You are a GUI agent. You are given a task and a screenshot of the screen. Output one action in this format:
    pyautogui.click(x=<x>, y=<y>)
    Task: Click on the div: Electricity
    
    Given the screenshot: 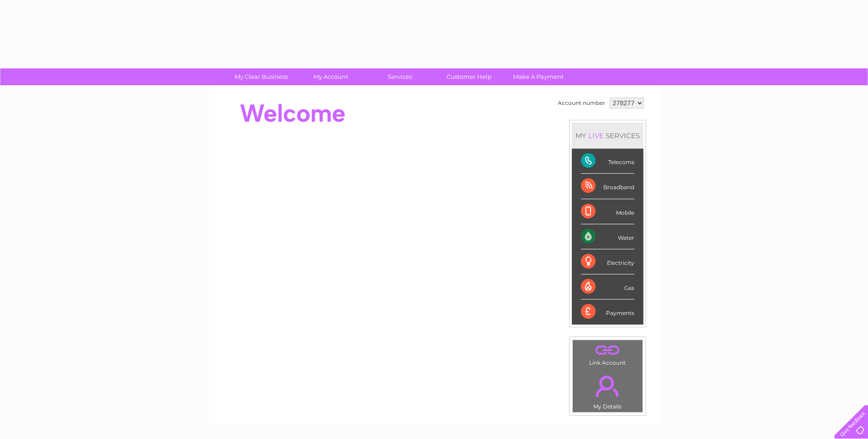 What is the action you would take?
    pyautogui.click(x=607, y=262)
    